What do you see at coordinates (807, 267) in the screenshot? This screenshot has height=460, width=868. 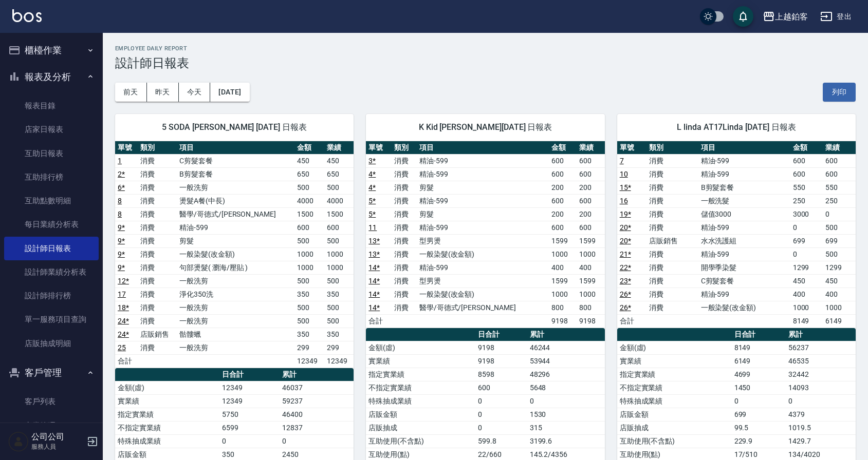 I see `td: 1299` at bounding box center [807, 267].